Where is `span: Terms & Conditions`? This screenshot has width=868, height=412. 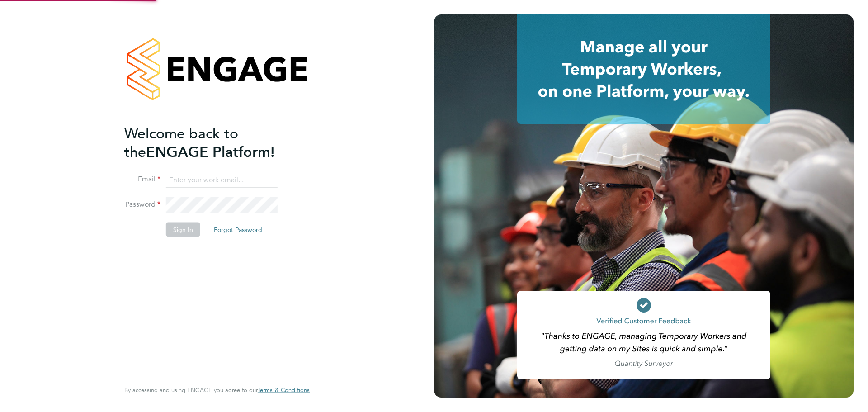
span: Terms & Conditions is located at coordinates (283, 390).